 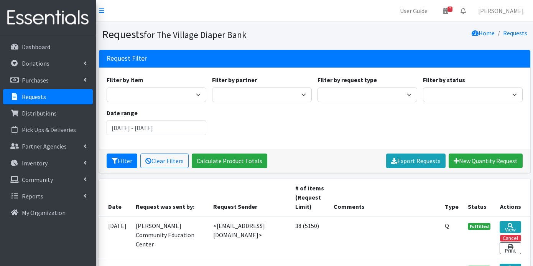 I want to click on p: My Organization, so click(x=44, y=213).